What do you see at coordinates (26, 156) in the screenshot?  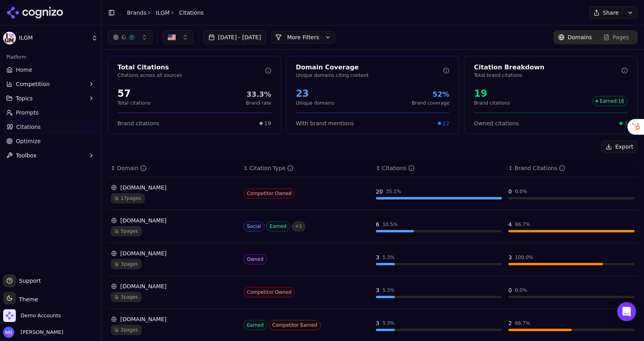 I see `span: Toolbox` at bounding box center [26, 156].